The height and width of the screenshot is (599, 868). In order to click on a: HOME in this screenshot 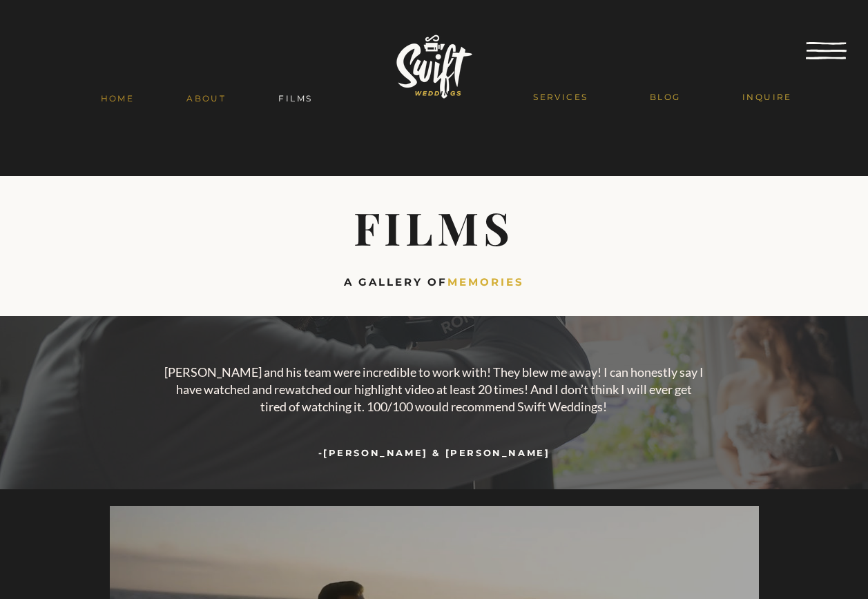, I will do `click(117, 98)`.